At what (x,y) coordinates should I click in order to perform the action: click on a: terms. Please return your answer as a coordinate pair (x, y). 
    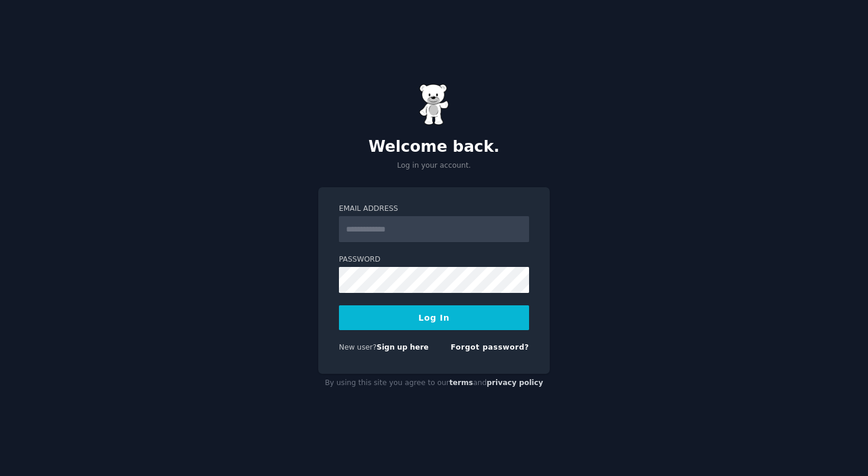
    Looking at the image, I should click on (462, 382).